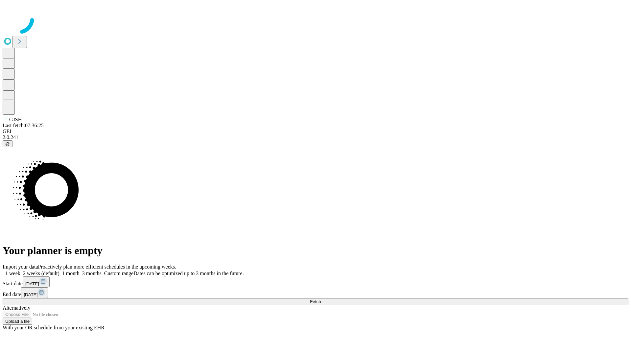  I want to click on span: With your OR schedule from your existing EHR, so click(54, 327).